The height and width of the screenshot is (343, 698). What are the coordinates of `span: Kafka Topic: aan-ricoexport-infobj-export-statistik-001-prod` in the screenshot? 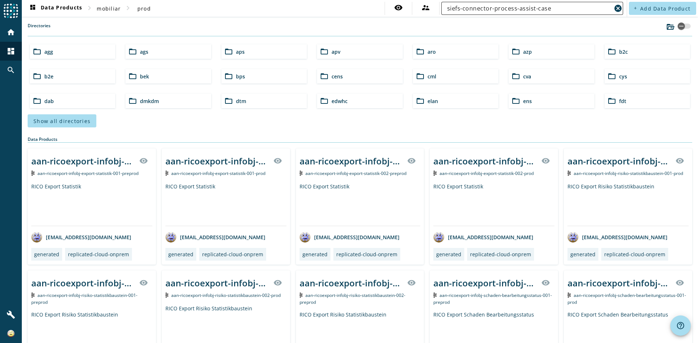 It's located at (218, 173).